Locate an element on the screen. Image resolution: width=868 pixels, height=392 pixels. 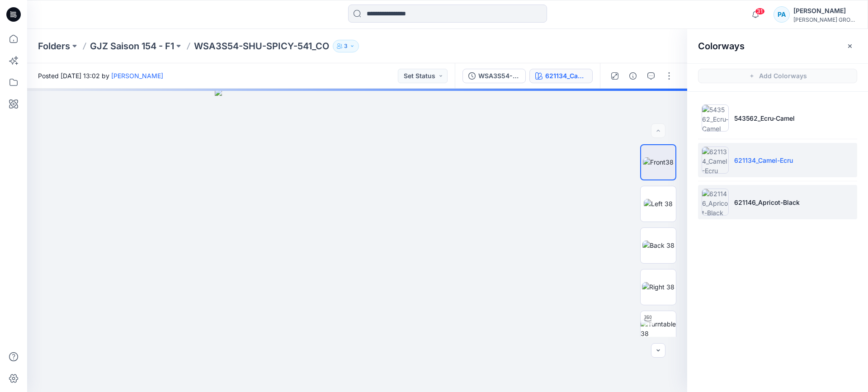
p: Folders is located at coordinates (54, 46).